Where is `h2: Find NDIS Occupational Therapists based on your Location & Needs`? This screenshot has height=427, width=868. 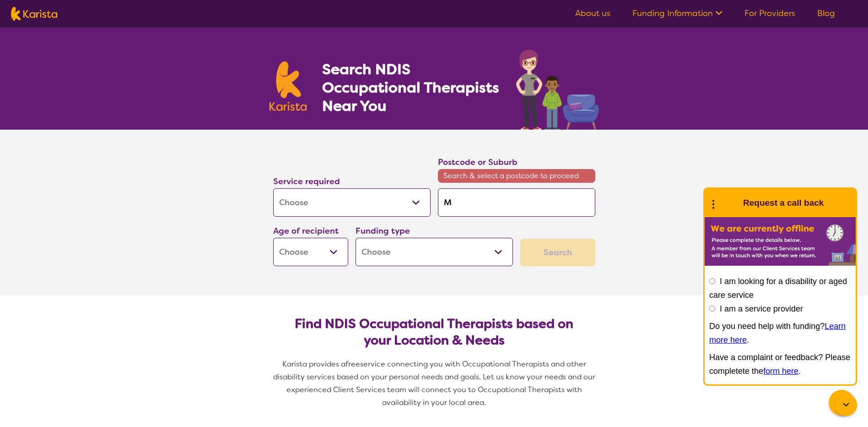 h2: Find NDIS Occupational Therapists based on your Location & Needs is located at coordinates (434, 332).